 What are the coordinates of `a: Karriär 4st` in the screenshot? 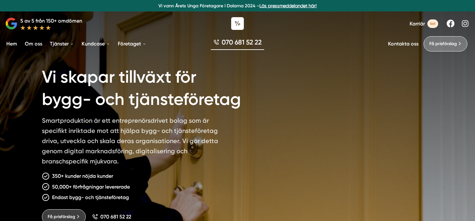 It's located at (424, 24).